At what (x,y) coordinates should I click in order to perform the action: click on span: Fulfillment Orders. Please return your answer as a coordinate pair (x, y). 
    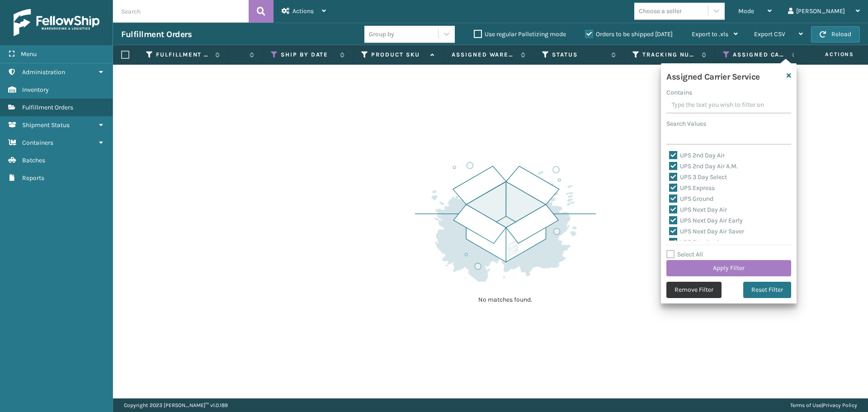
    Looking at the image, I should click on (48, 107).